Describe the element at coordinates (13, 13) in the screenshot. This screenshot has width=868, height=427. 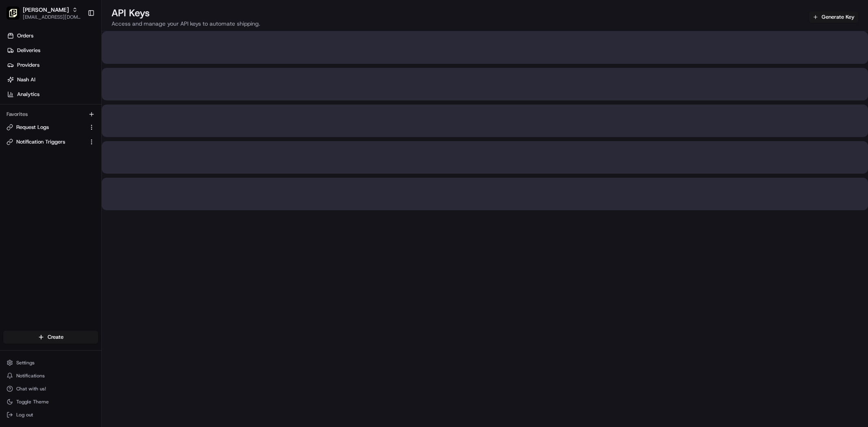
I see `img: Pei Wei - Owasso` at that location.